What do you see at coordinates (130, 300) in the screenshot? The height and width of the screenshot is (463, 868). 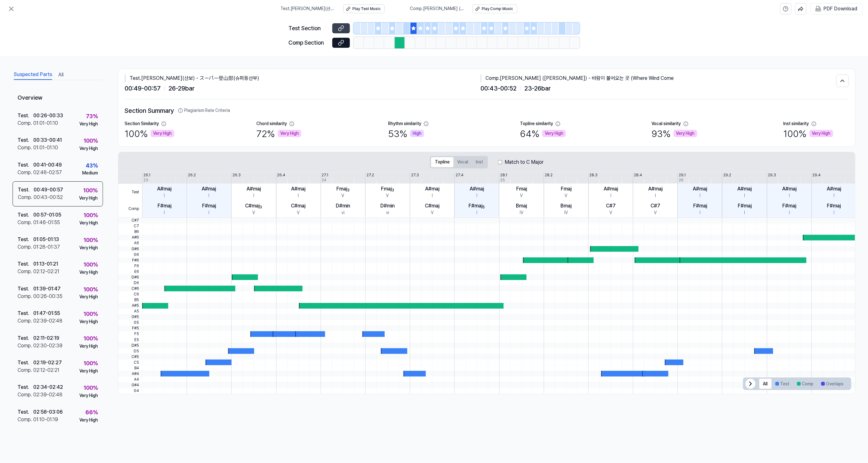 I see `span: B5` at bounding box center [130, 300].